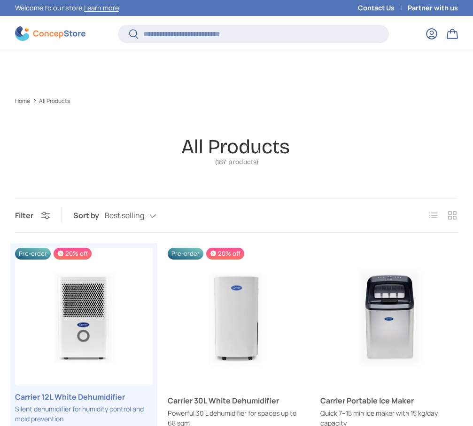 The width and height of the screenshot is (473, 426). Describe the element at coordinates (140, 215) in the screenshot. I see `button: Best selling` at that location.